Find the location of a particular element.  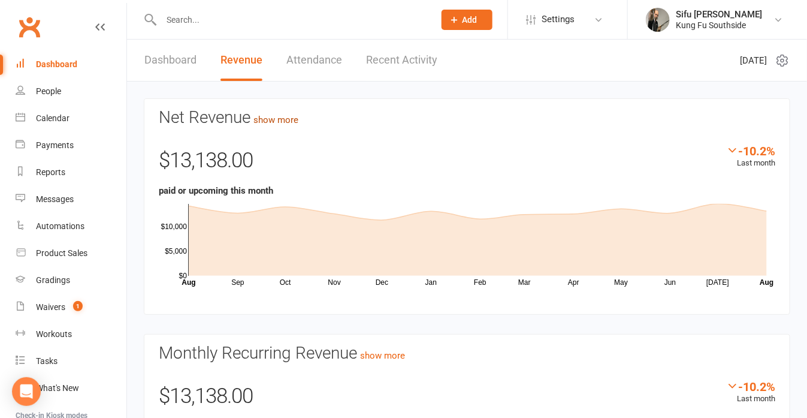

img: thumb_image1520483137.png is located at coordinates (658, 20).